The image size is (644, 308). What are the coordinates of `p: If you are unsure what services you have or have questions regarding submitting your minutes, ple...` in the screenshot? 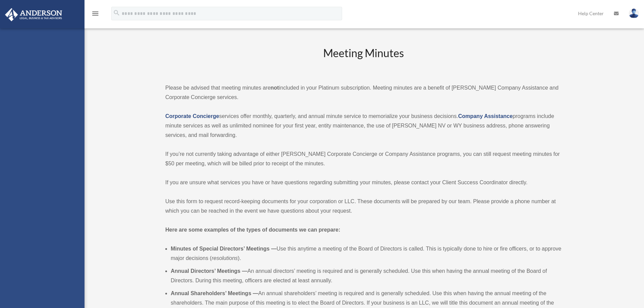 It's located at (363, 183).